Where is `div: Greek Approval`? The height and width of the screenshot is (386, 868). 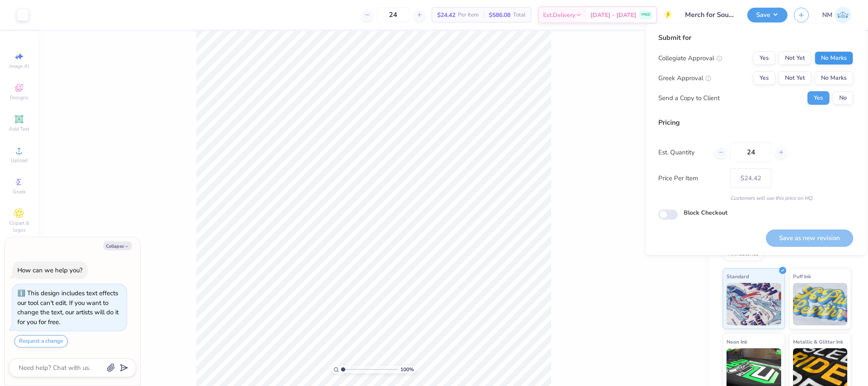
div: Greek Approval is located at coordinates (684, 78).